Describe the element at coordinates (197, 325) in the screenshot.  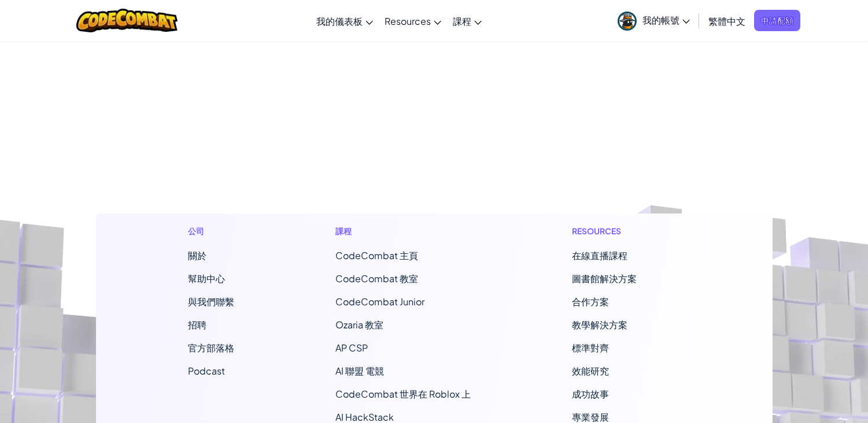
I see `a: 招聘` at that location.